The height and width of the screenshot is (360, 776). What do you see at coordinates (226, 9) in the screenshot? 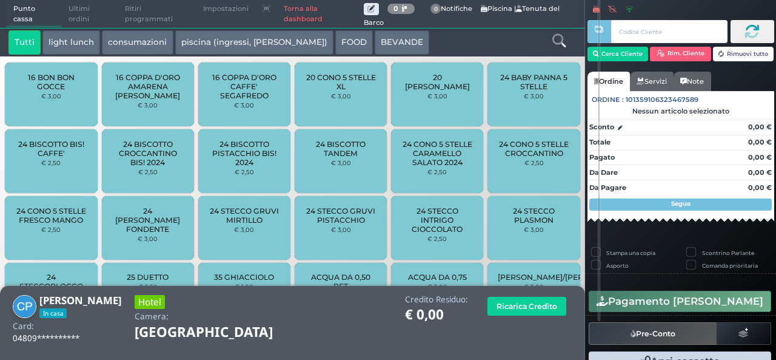
I see `span: Impostazioni` at bounding box center [226, 9].